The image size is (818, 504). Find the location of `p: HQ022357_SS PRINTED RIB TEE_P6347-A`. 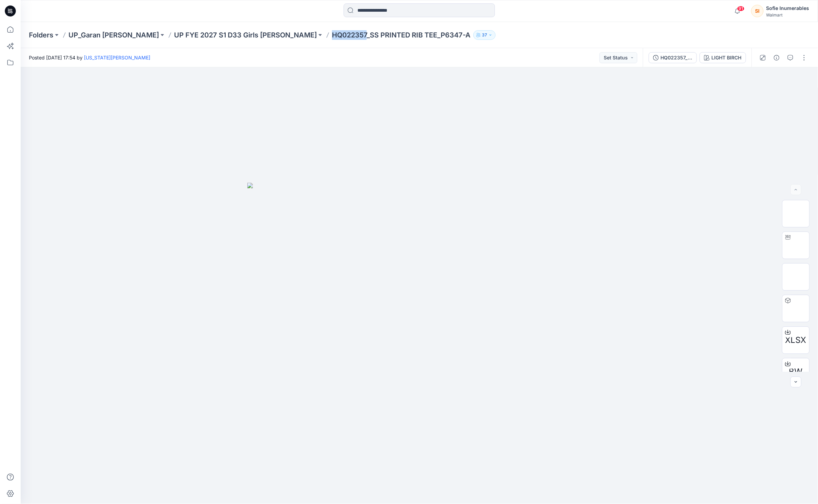

p: HQ022357_SS PRINTED RIB TEE_P6347-A is located at coordinates (401, 35).